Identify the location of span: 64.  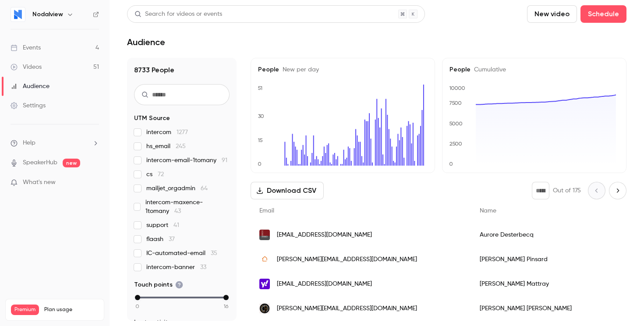
(204, 188).